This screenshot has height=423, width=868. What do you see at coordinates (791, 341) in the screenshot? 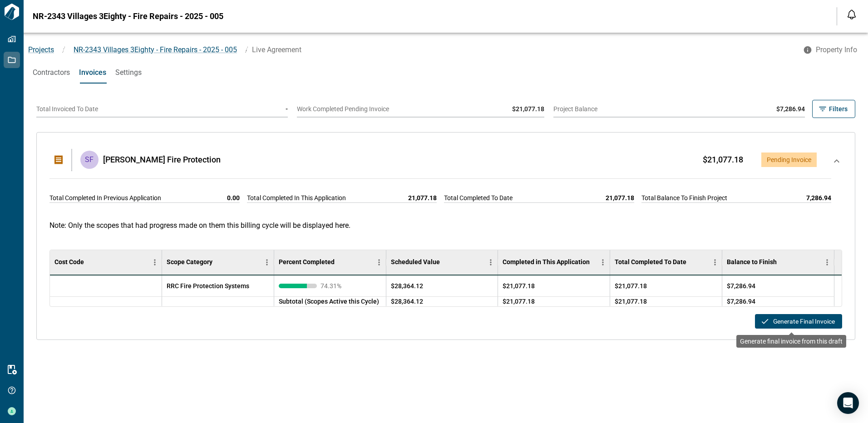
I see `span: Generate final invoice from this draft` at bounding box center [791, 341].